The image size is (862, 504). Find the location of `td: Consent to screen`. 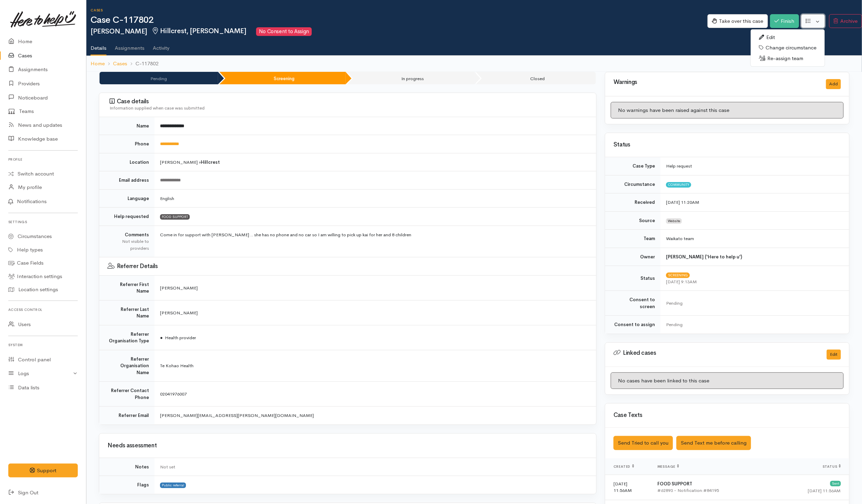

td: Consent to screen is located at coordinates (633, 303).